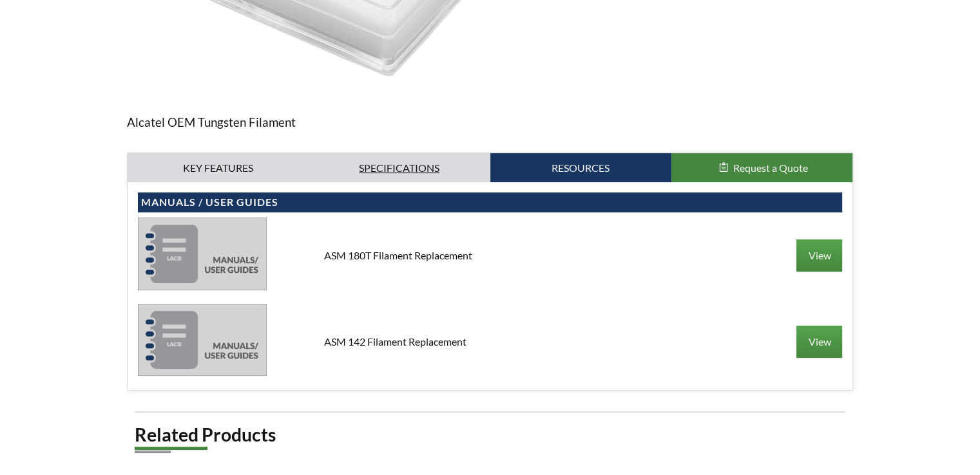 The image size is (980, 475). What do you see at coordinates (490, 435) in the screenshot?
I see `h2: Related Products` at bounding box center [490, 435].